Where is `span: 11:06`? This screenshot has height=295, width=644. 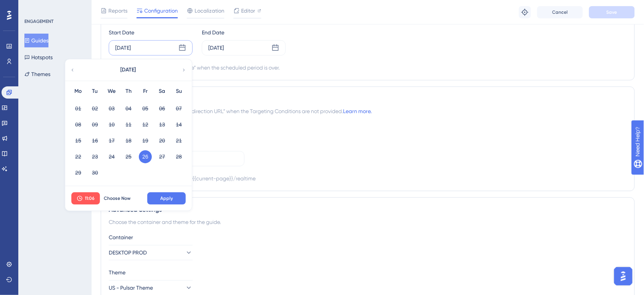
span: 11:06 is located at coordinates (90, 199).